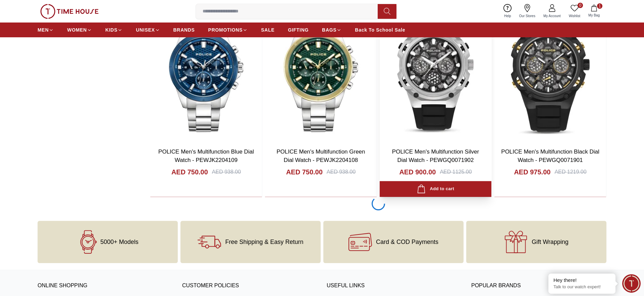 The width and height of the screenshot is (644, 296). Describe the element at coordinates (148, 30) in the screenshot. I see `a: UNISEX` at that location.